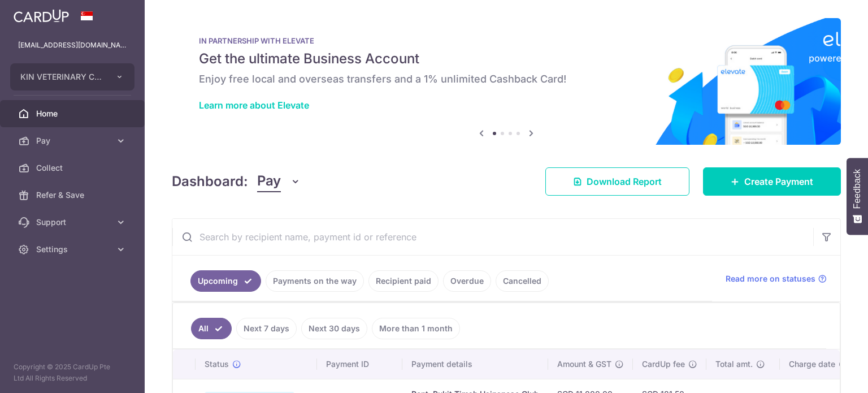 The width and height of the screenshot is (868, 393). What do you see at coordinates (266, 329) in the screenshot?
I see `a: Next 7 days` at bounding box center [266, 329].